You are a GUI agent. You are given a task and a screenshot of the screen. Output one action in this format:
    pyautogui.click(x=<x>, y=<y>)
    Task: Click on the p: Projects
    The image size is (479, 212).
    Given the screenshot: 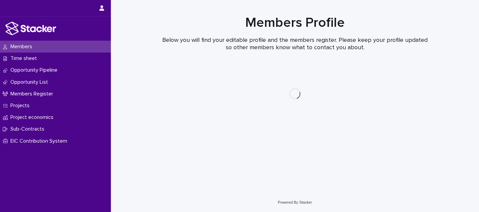 What is the action you would take?
    pyautogui.click(x=21, y=106)
    